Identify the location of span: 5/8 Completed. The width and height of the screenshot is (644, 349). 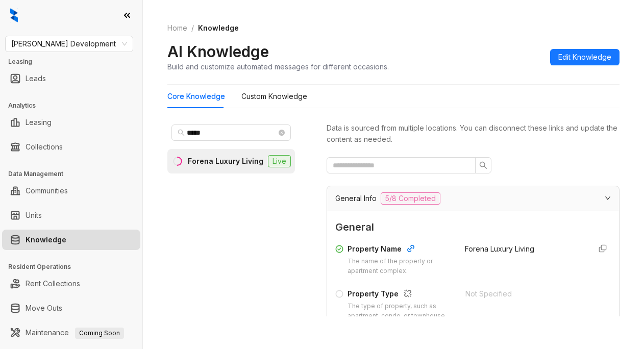
(410, 198).